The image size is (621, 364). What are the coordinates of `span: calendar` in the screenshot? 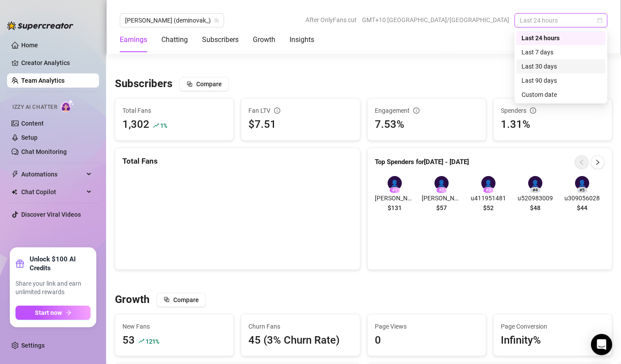 It's located at (600, 20).